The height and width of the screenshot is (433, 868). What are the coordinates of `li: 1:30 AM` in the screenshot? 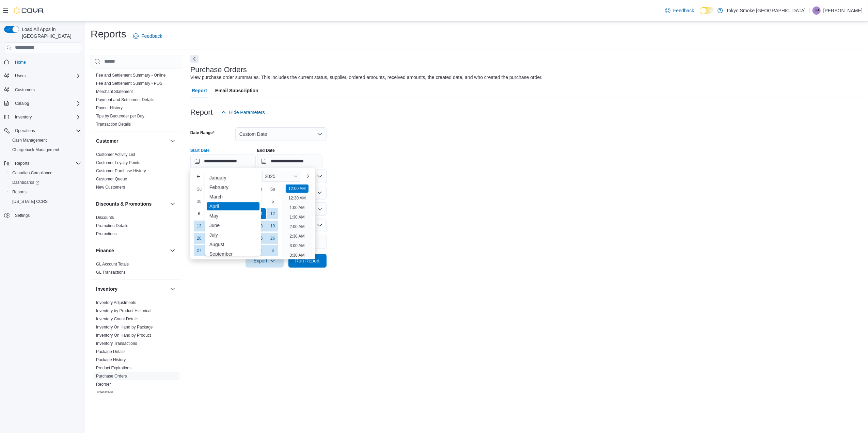 It's located at (297, 217).